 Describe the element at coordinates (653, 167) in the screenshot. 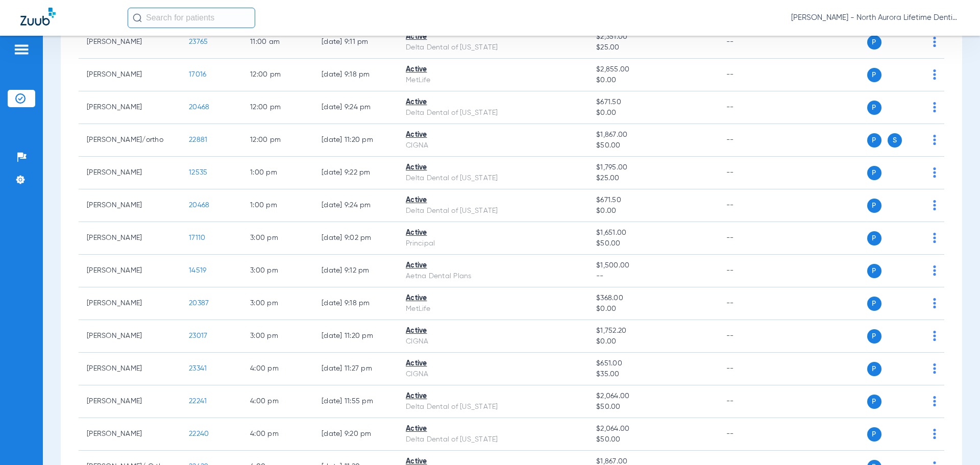

I see `span: $1,795.00` at that location.